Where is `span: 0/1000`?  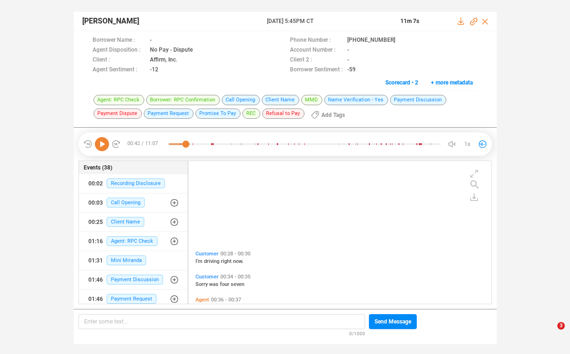 span: 0/1000 is located at coordinates (357, 333).